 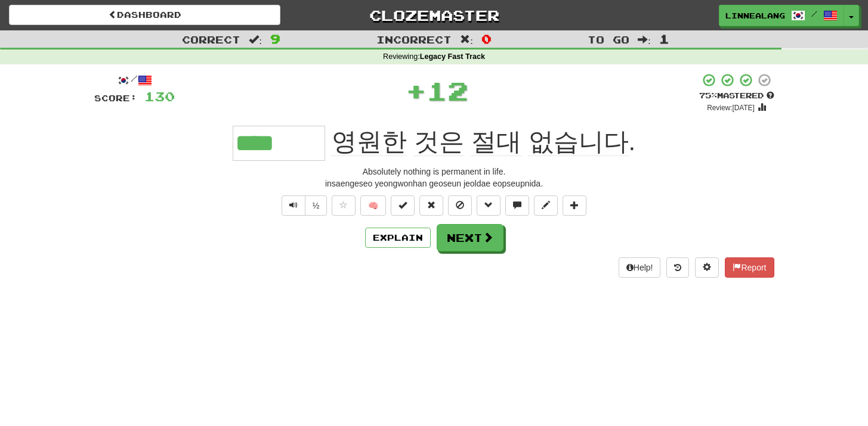 What do you see at coordinates (369, 142) in the screenshot?
I see `span: 영원한` at bounding box center [369, 142].